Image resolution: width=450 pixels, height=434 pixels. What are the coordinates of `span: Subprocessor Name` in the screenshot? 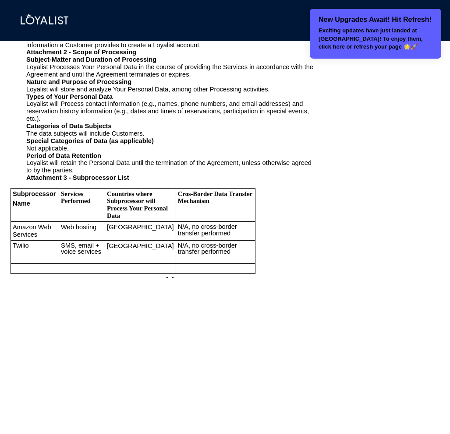 It's located at (34, 199).